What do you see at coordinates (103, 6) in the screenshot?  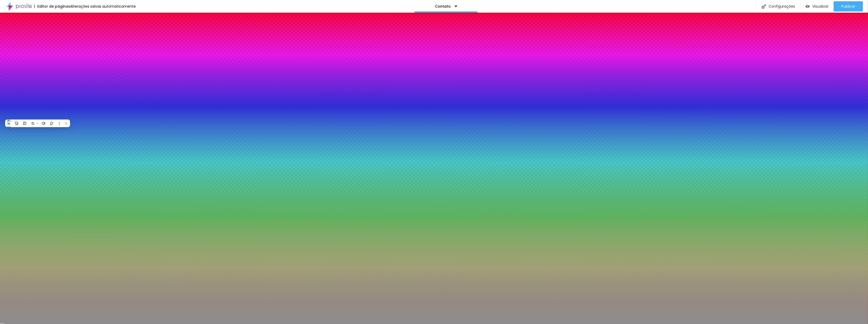 I see `font: Alterações salvas automaticamente` at bounding box center [103, 6].